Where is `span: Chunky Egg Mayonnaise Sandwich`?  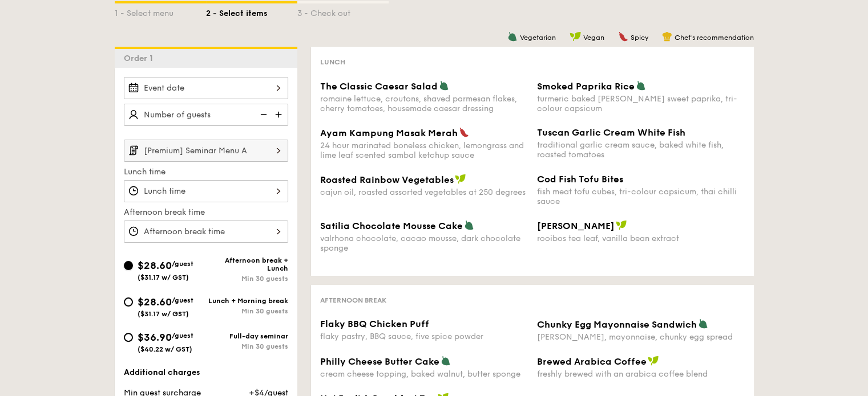
span: Chunky Egg Mayonnaise Sandwich is located at coordinates (617, 325).